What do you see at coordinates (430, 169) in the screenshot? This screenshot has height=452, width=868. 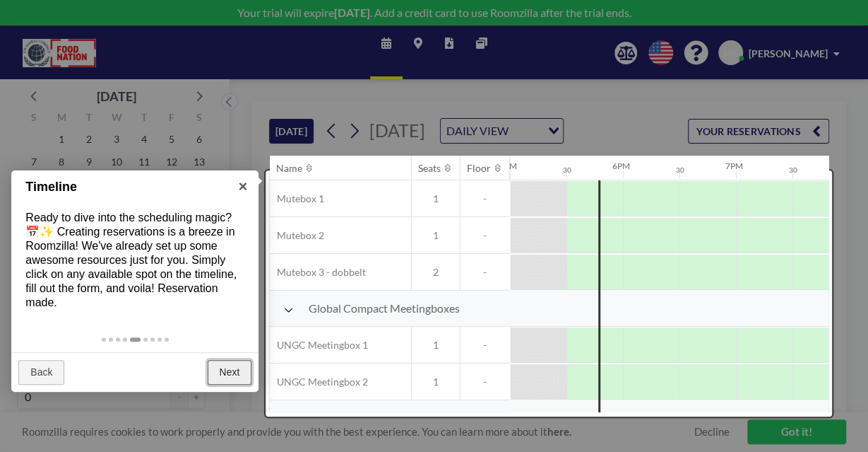 I see `div: Seats` at bounding box center [430, 169].